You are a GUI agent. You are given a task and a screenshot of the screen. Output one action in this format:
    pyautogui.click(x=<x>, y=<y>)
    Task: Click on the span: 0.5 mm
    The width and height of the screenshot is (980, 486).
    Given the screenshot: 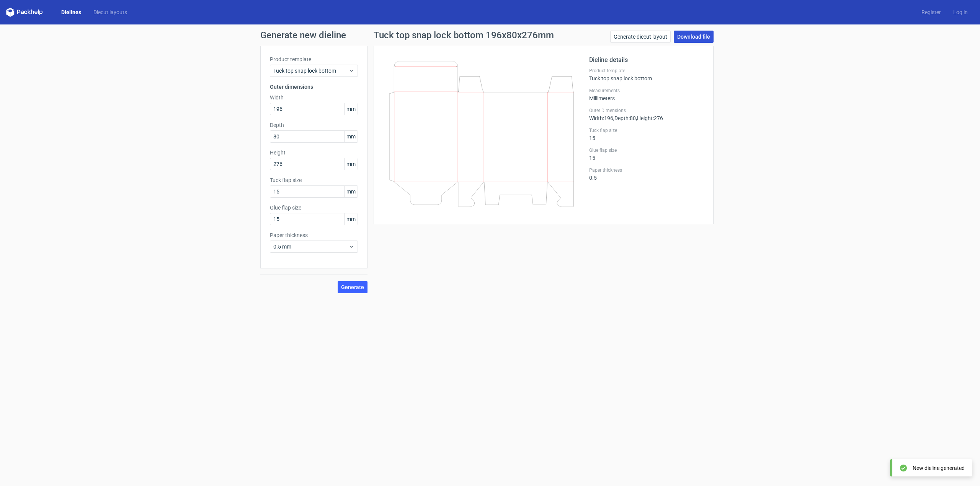 What is the action you would take?
    pyautogui.click(x=311, y=247)
    